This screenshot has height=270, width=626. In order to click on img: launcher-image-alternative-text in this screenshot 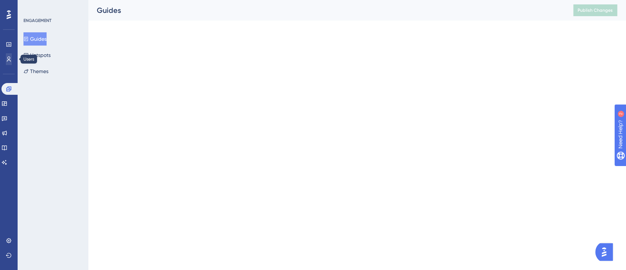, I will do `click(9, 11)`.